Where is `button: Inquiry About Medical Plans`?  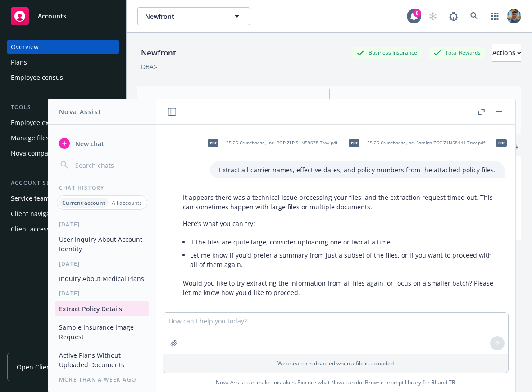
button: Inquiry About Medical Plans is located at coordinates (102, 278).